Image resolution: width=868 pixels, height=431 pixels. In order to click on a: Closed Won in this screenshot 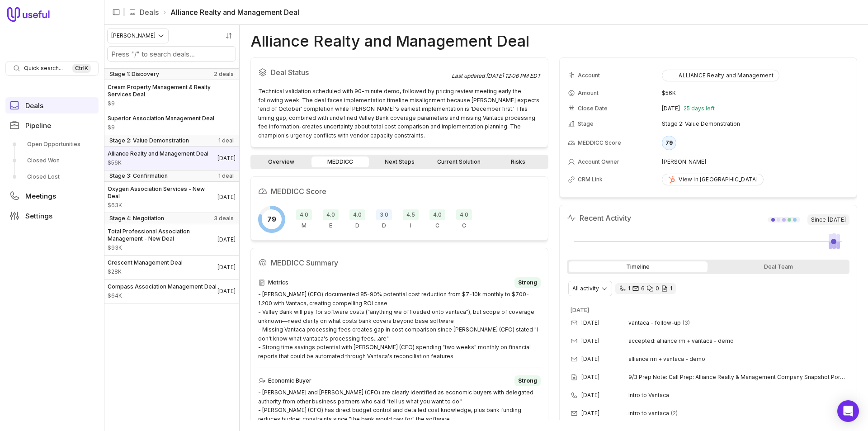, I will do `click(52, 161)`.